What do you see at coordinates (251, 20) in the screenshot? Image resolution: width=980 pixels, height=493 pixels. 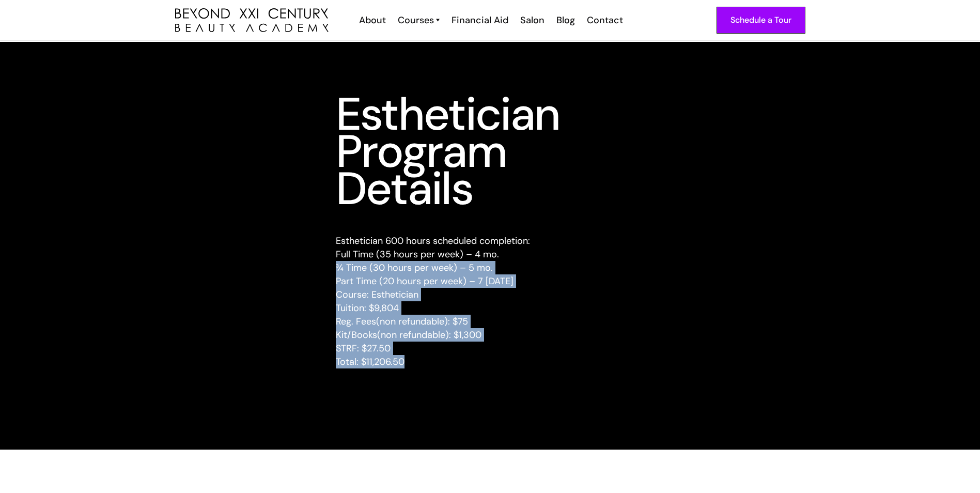 I see `a: home` at bounding box center [251, 20].